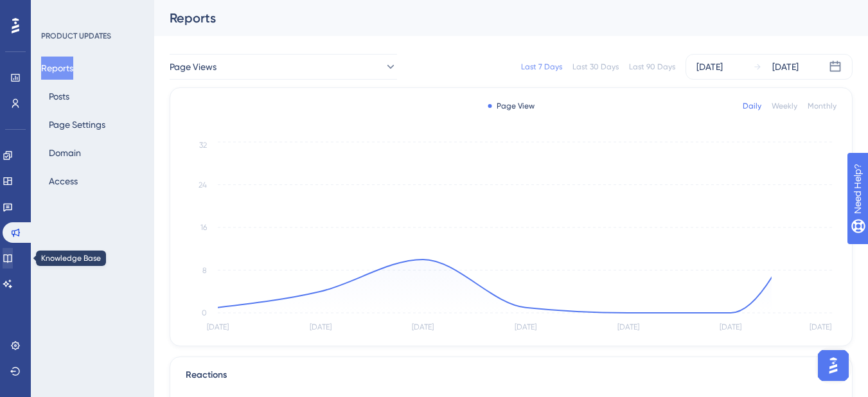 The height and width of the screenshot is (397, 868). Describe the element at coordinates (203, 146) in the screenshot. I see `tspan: 32` at that location.